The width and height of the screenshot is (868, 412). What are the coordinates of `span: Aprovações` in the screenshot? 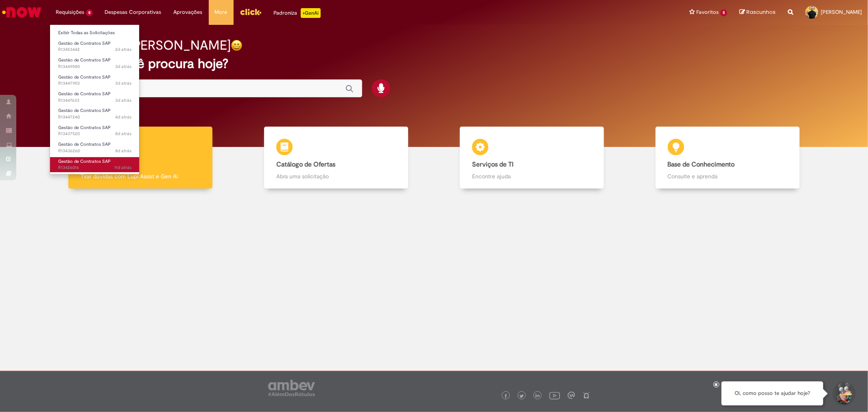 It's located at (188, 13).